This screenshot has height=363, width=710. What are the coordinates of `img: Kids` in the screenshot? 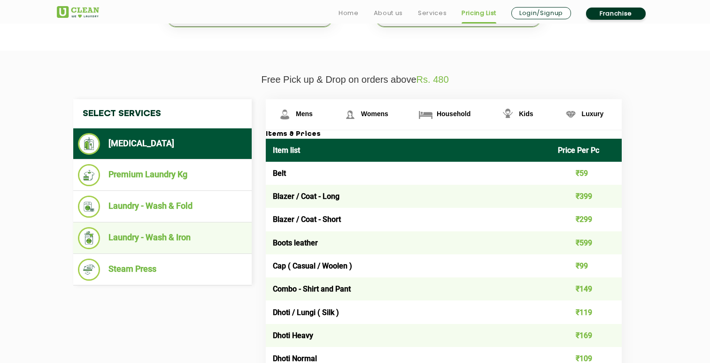 It's located at (508, 114).